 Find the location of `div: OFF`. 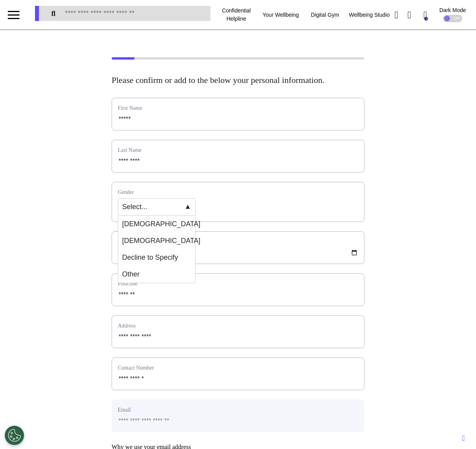

div: OFF is located at coordinates (453, 18).